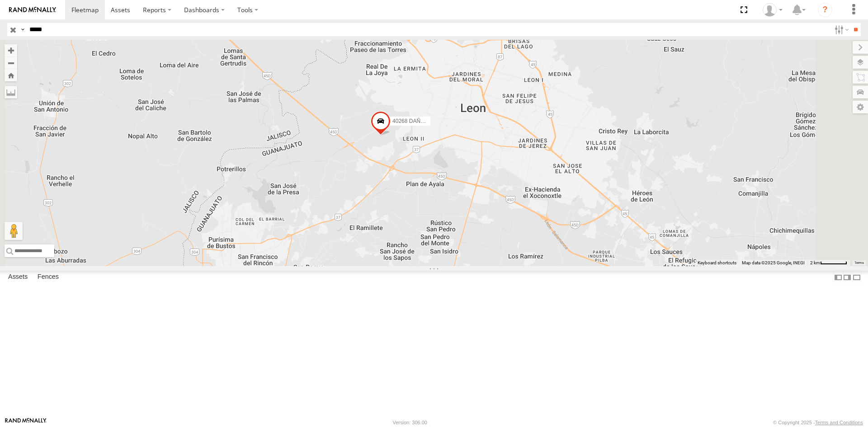  Describe the element at coordinates (18, 277) in the screenshot. I see `label: Assets` at that location.